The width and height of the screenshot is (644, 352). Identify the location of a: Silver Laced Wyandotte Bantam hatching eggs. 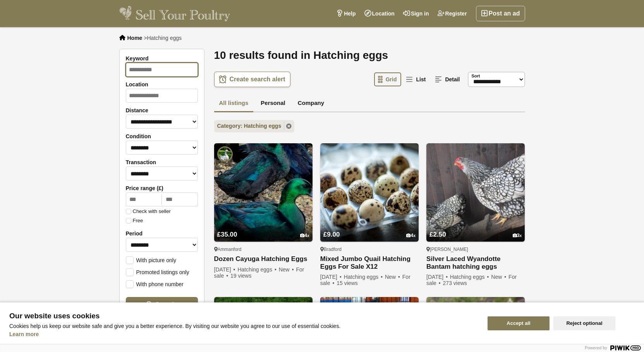
(476, 263).